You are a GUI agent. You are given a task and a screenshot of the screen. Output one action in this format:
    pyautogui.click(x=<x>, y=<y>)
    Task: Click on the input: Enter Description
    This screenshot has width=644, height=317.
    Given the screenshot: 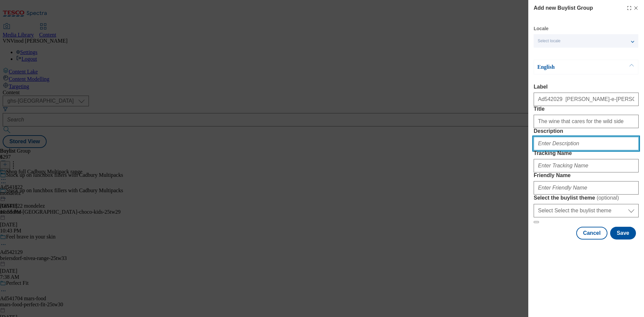 What is the action you would take?
    pyautogui.click(x=587, y=143)
    